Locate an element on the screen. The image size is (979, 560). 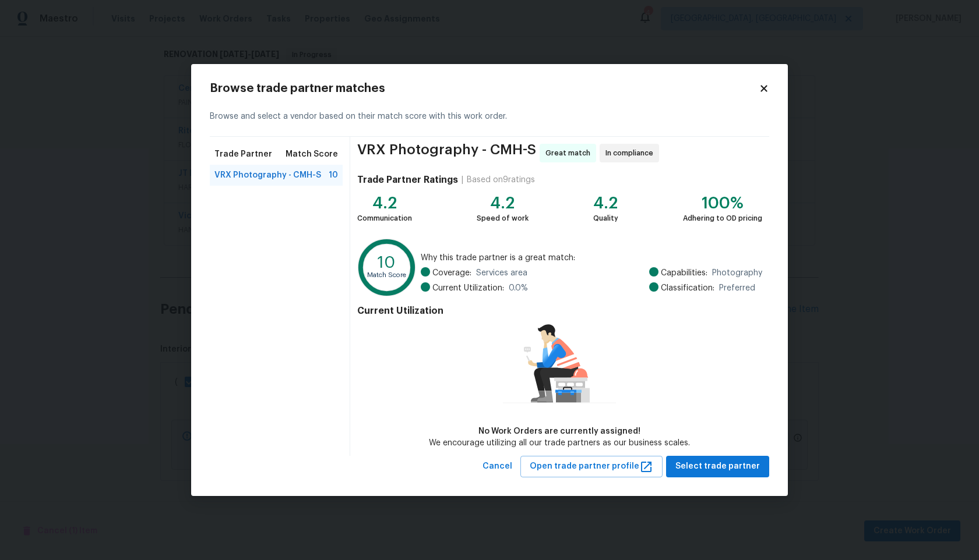
span: Select trade partner is located at coordinates (717, 467).